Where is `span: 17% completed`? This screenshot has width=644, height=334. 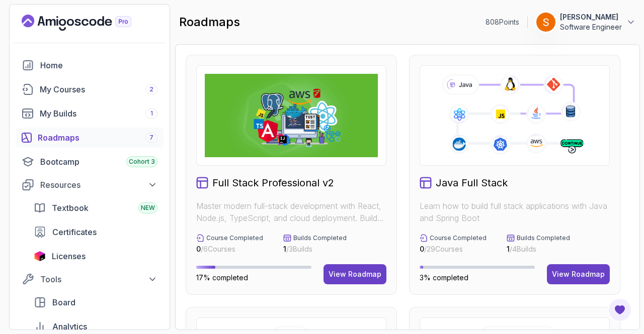
span: 17% completed is located at coordinates (222, 277).